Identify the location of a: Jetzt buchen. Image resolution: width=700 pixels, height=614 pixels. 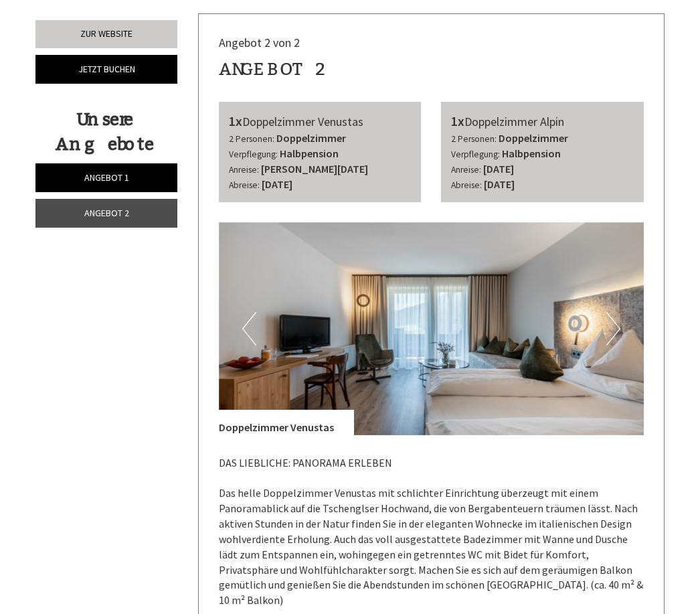
(106, 69).